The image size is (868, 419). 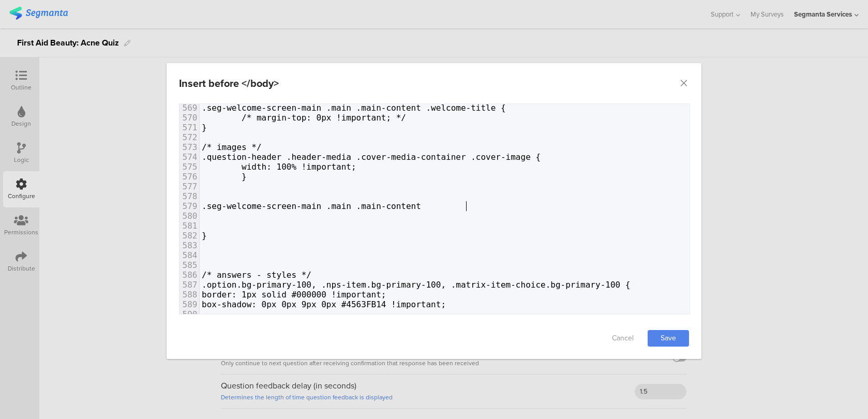 I want to click on div: 588, so click(x=190, y=294).